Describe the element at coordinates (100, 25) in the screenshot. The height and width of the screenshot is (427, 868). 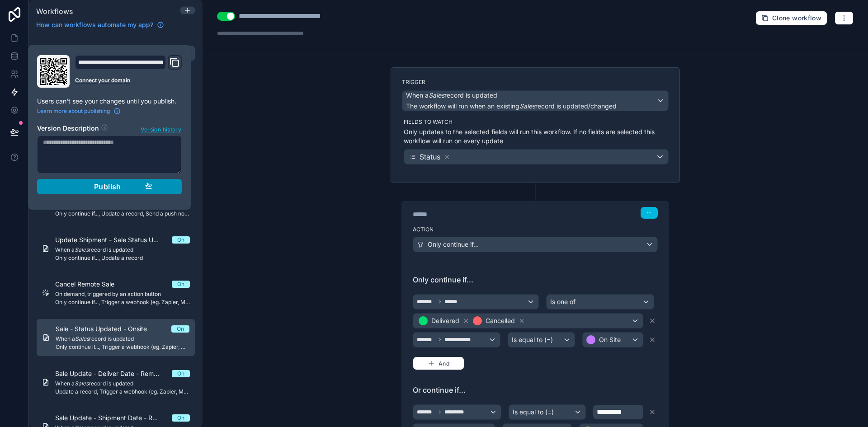
I see `a: How can workflows automate my app?` at that location.